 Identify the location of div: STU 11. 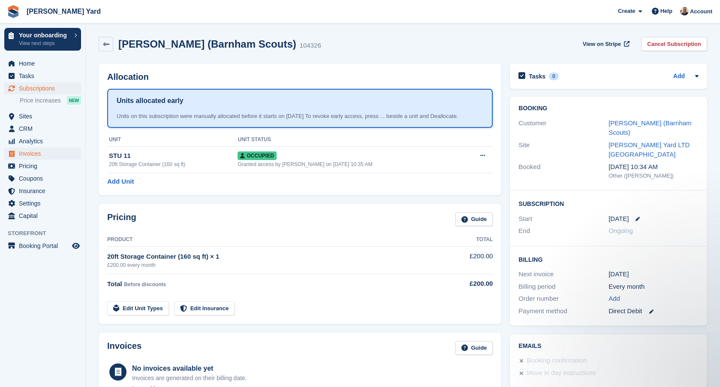
(173, 156).